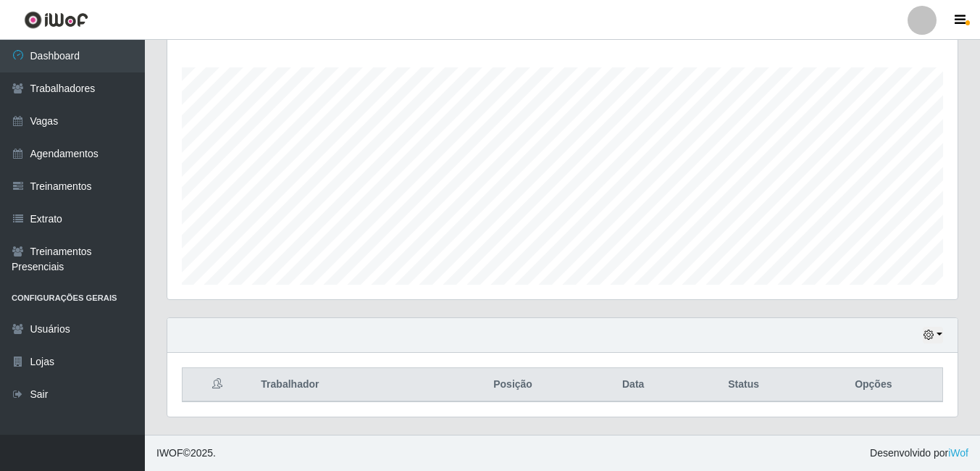  What do you see at coordinates (744, 385) in the screenshot?
I see `th: Status` at bounding box center [744, 385].